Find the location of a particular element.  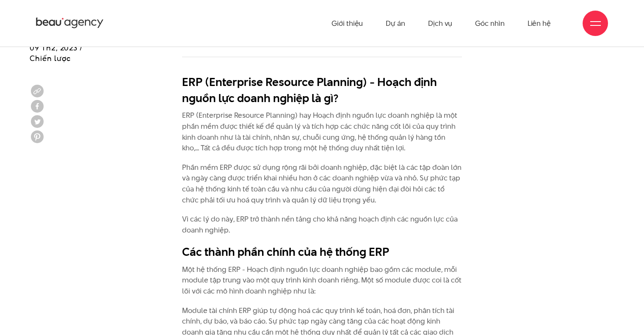

h2: Các thành phần chính của hệ thống ERP is located at coordinates (322, 252).